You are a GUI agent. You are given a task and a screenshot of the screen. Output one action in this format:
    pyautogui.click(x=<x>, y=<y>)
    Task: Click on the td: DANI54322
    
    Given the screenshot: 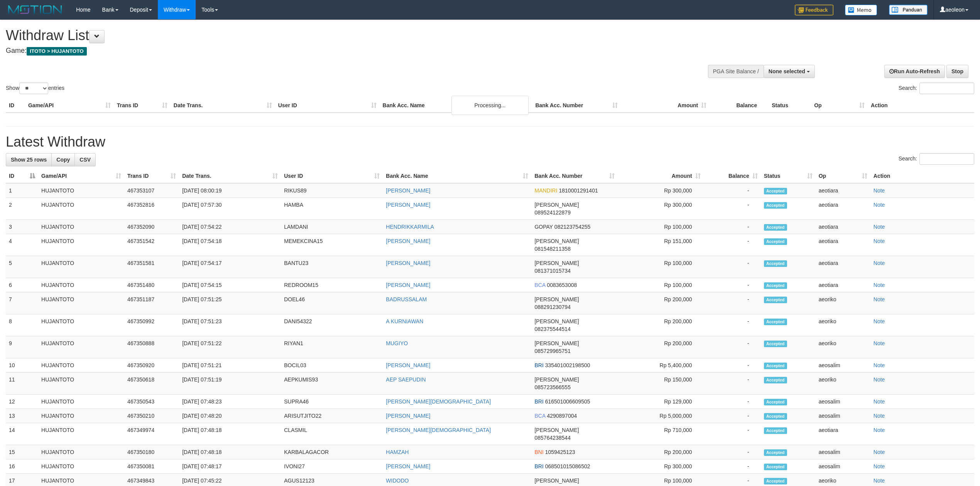 What is the action you would take?
    pyautogui.click(x=332, y=325)
    